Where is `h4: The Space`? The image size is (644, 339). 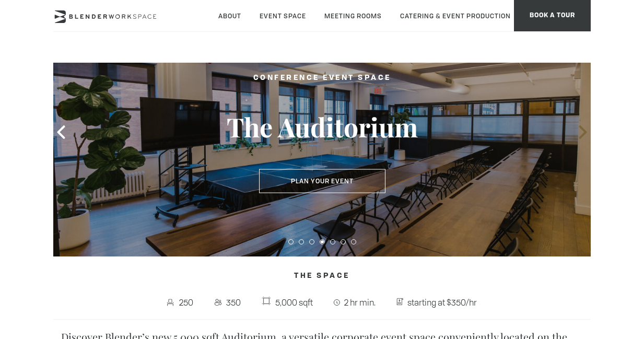
h4: The Space is located at coordinates (321, 276).